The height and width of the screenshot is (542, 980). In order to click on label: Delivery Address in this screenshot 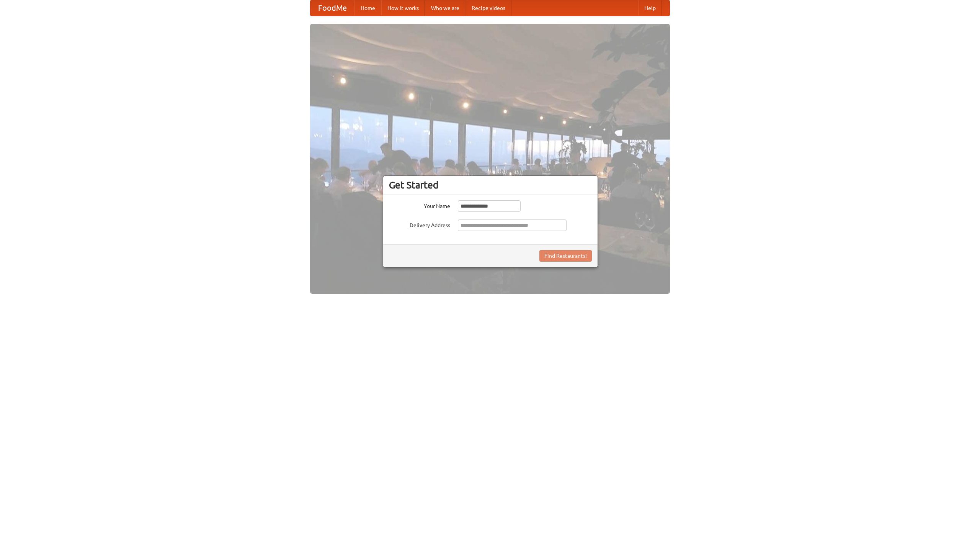, I will do `click(419, 224)`.